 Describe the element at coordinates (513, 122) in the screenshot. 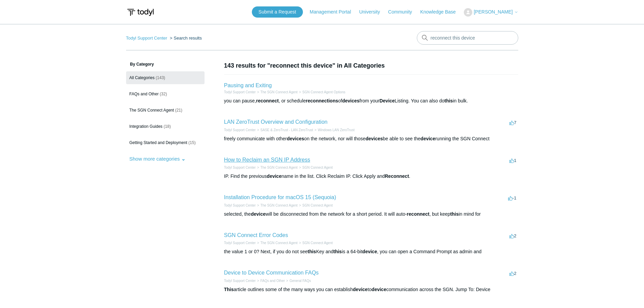

I see `span: 7` at that location.